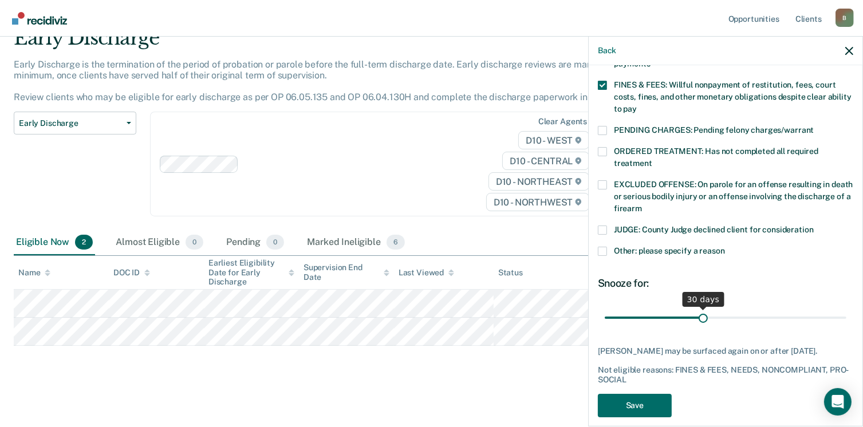  I want to click on span: D10 - NORTHWEST, so click(538, 202).